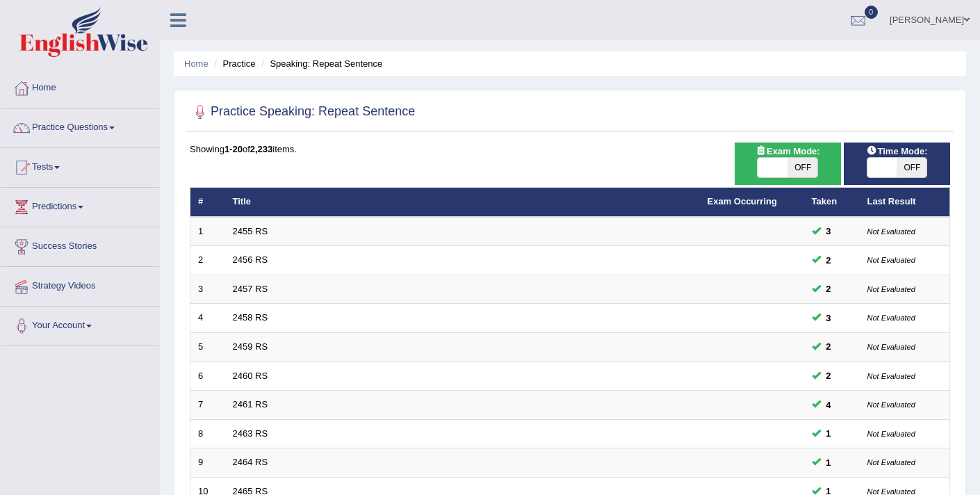  What do you see at coordinates (250, 289) in the screenshot?
I see `a: 2457 RS` at bounding box center [250, 289].